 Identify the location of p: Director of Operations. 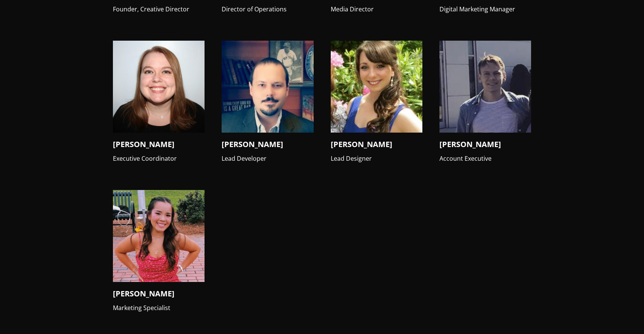
(267, 10).